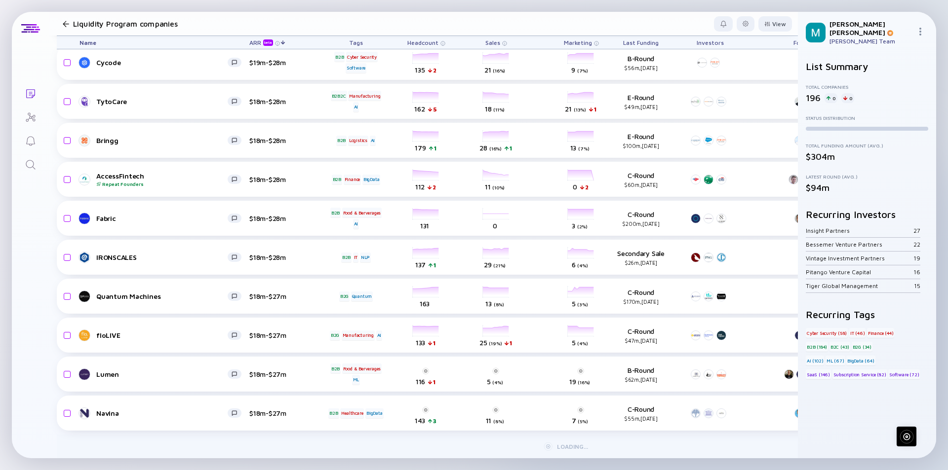 The image size is (948, 470). Describe the element at coordinates (30, 140) in the screenshot. I see `a: Reminders` at that location.